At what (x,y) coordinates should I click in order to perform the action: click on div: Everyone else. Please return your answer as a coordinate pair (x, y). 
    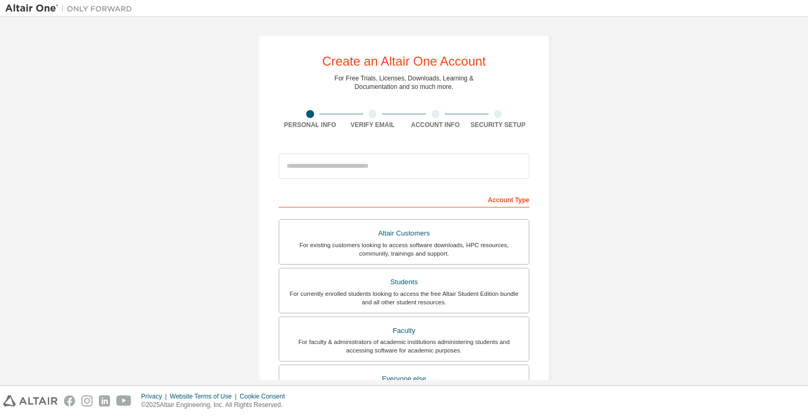
    Looking at the image, I should click on (404, 379).